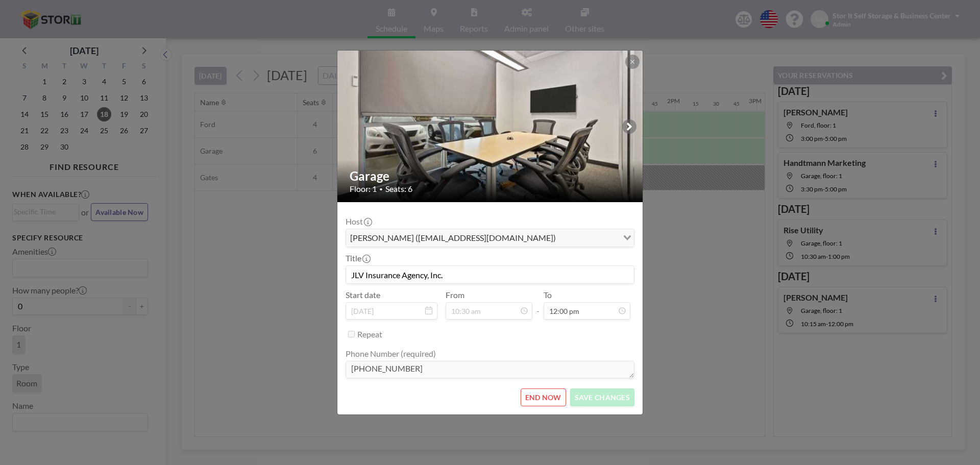 The width and height of the screenshot is (980, 465). I want to click on label: Host, so click(358, 221).